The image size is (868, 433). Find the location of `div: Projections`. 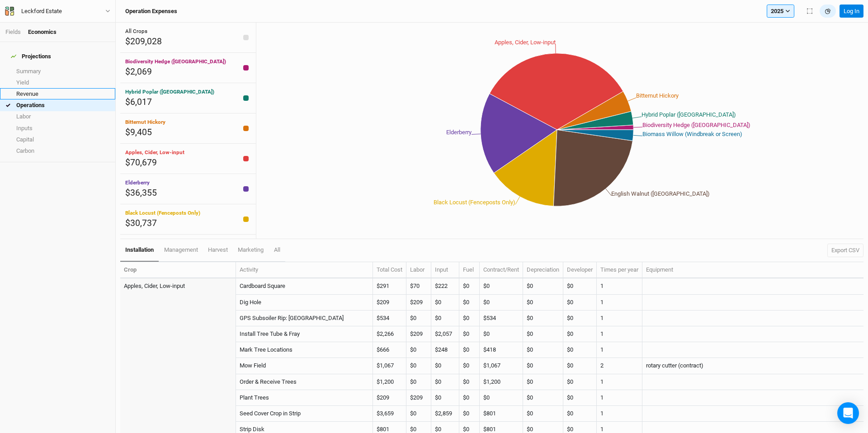

div: Projections is located at coordinates (31, 56).